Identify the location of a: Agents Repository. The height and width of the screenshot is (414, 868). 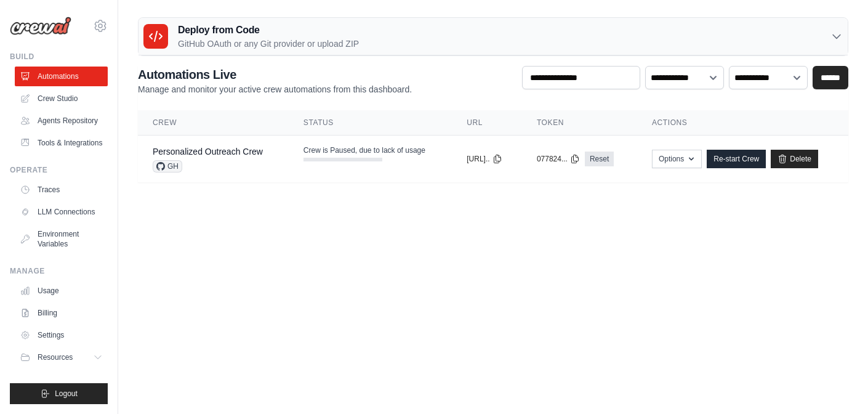
(61, 121).